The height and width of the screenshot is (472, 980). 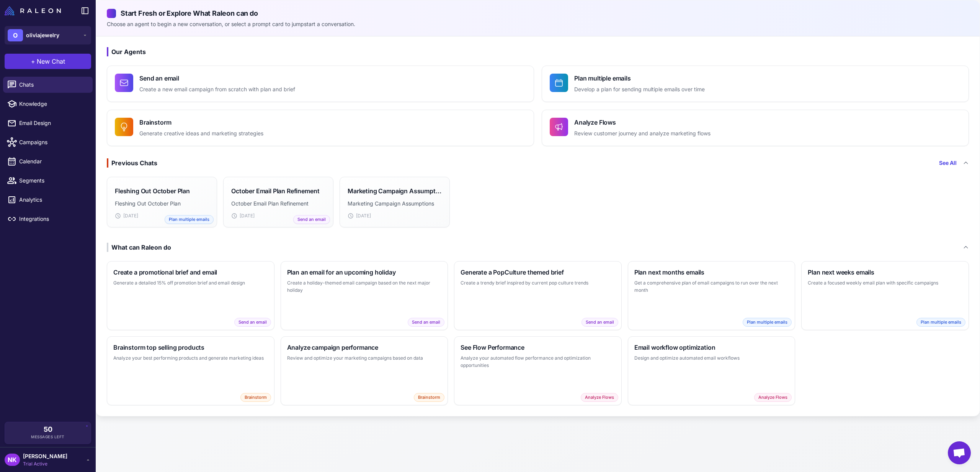 What do you see at coordinates (639, 78) in the screenshot?
I see `h4: Plan multiple emails` at bounding box center [639, 78].